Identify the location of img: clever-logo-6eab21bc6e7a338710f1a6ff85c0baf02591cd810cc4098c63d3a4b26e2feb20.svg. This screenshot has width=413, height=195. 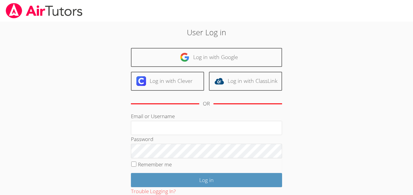
(141, 81).